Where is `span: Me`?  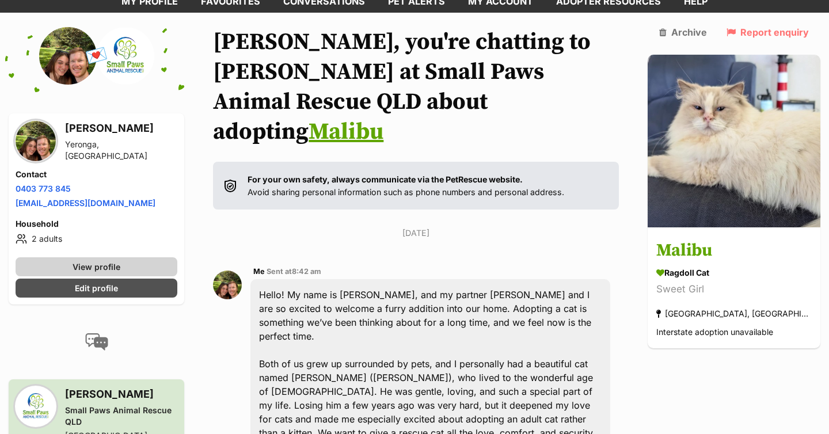
span: Me is located at coordinates (259, 271).